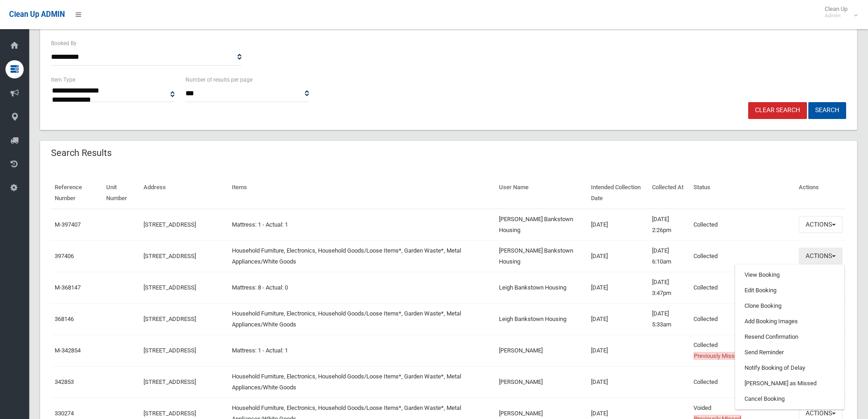 The image size is (868, 419). What do you see at coordinates (362, 287) in the screenshot?
I see `td: Mattress: 8 - Actual: 0` at bounding box center [362, 287].